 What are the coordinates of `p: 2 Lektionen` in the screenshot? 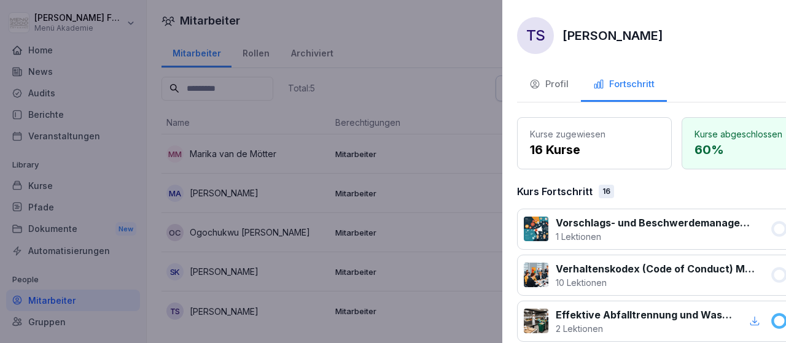 It's located at (643, 328).